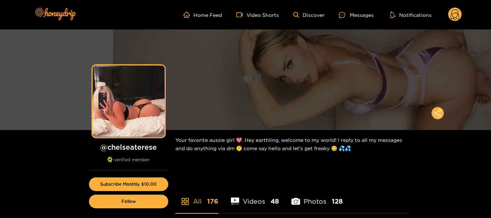 This screenshot has height=218, width=491. What do you see at coordinates (241, 15) in the screenshot?
I see `span: video-camera` at bounding box center [241, 15].